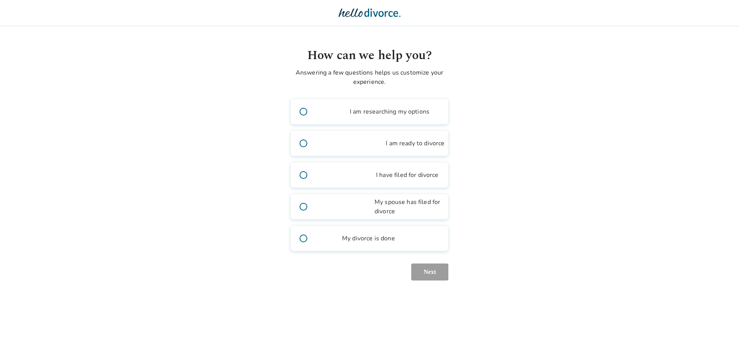 Image resolution: width=739 pixels, height=357 pixels. Describe the element at coordinates (357, 238) in the screenshot. I see `span: My divorce is done` at that location.